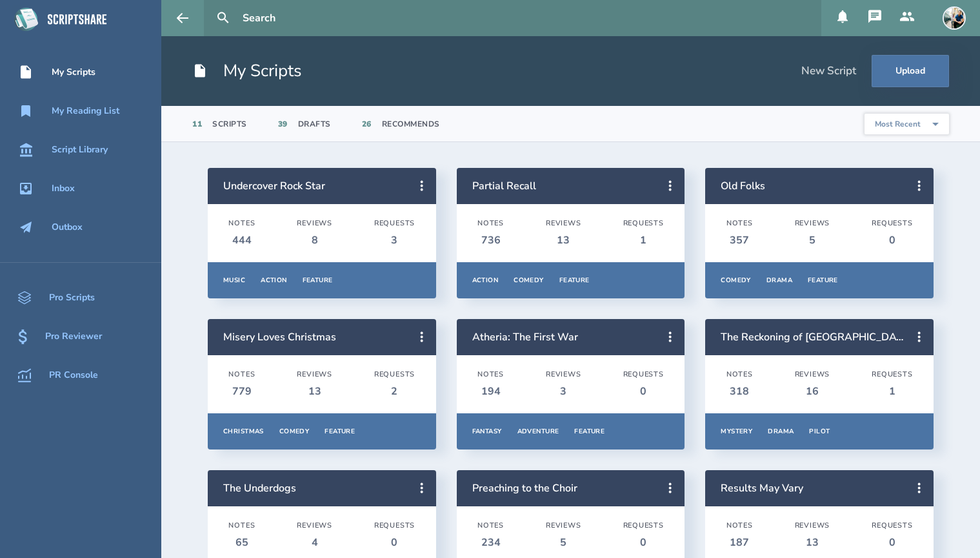 The width and height of the screenshot is (980, 558). I want to click on div: Recommends, so click(411, 124).